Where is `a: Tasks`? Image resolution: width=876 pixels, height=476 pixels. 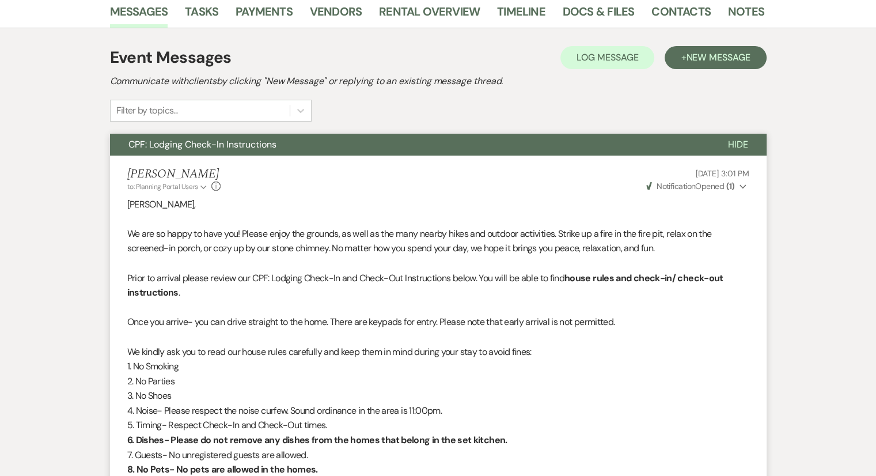
a: Tasks is located at coordinates (202, 15).